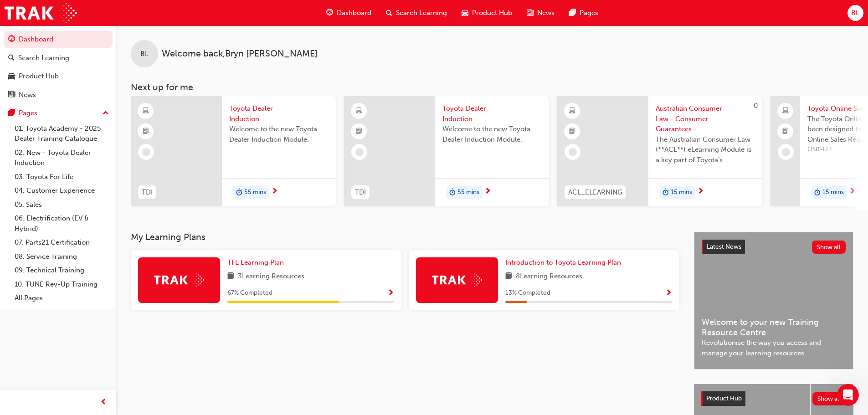  I want to click on a: All Pages, so click(62, 298).